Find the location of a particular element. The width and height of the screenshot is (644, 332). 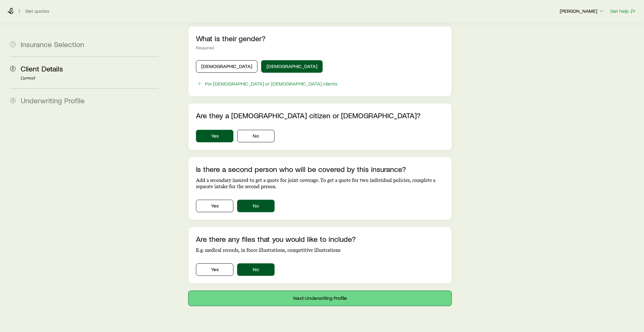

button: Next: Underwriting Profile is located at coordinates (320, 298).